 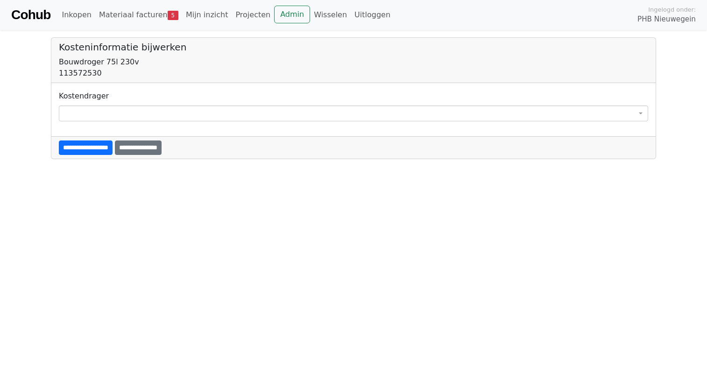 What do you see at coordinates (253, 15) in the screenshot?
I see `a: Projecten` at bounding box center [253, 15].